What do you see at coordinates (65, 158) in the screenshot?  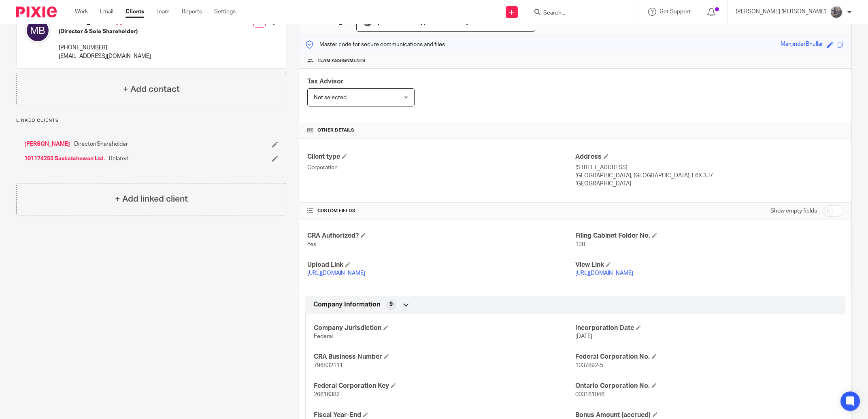 I see `a: 101174255 Saskatchewan Ltd.` at bounding box center [65, 158].